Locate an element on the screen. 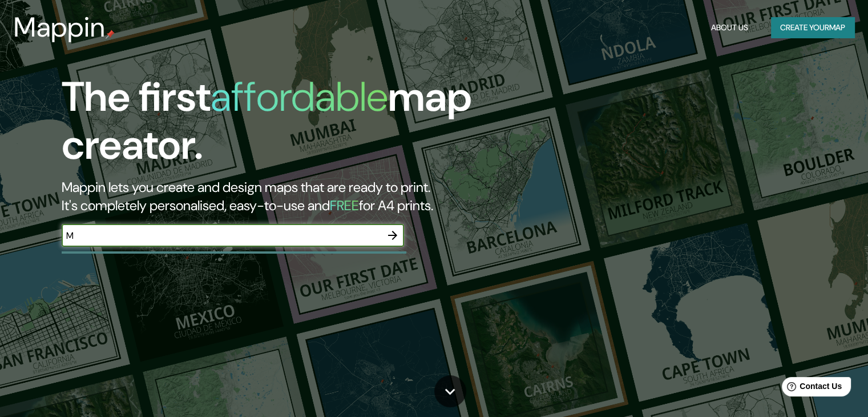  input: Choose your favourite place is located at coordinates (221, 235).